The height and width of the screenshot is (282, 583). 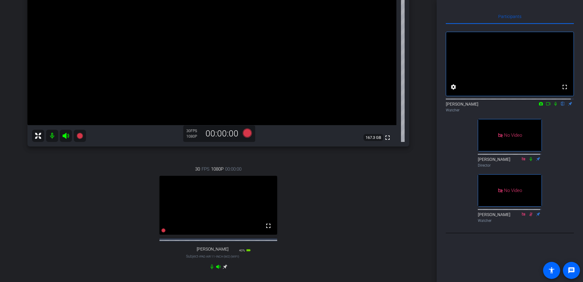 What do you see at coordinates (509, 165) in the screenshot?
I see `div: Director` at bounding box center [509, 165].